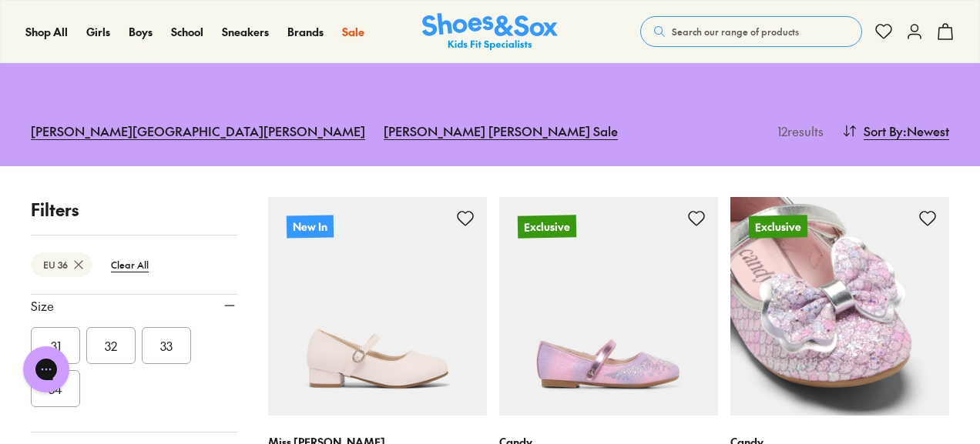  Describe the element at coordinates (490, 32) in the screenshot. I see `img: SNS_Logo_Responsive.svg` at that location.